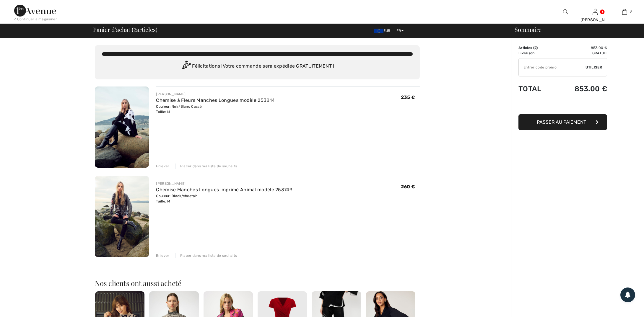  I want to click on button: Passer au paiement, so click(562, 122).